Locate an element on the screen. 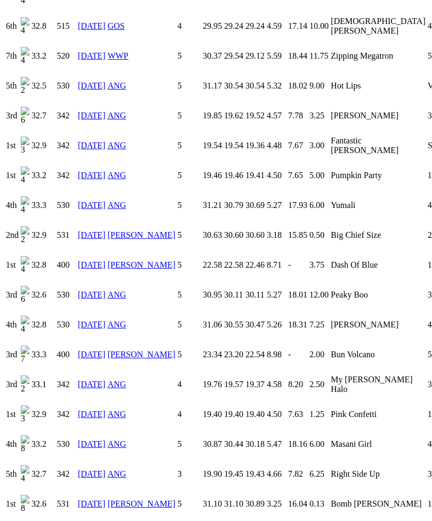 The height and width of the screenshot is (521, 432). td: 3.18 is located at coordinates (276, 235).